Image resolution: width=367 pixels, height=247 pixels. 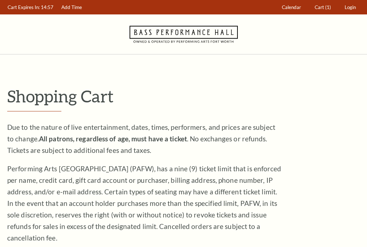 I want to click on a: Login, so click(x=350, y=7).